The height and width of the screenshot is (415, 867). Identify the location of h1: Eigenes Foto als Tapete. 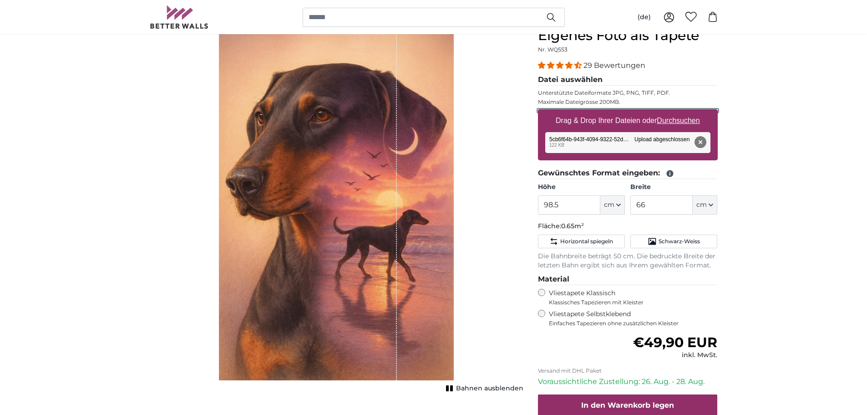
(628, 36).